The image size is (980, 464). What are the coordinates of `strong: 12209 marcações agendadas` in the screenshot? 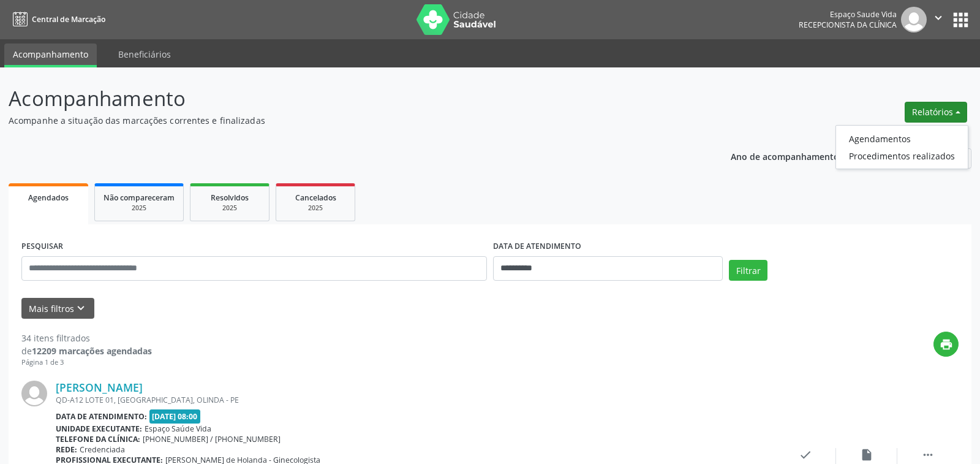 It's located at (92, 351).